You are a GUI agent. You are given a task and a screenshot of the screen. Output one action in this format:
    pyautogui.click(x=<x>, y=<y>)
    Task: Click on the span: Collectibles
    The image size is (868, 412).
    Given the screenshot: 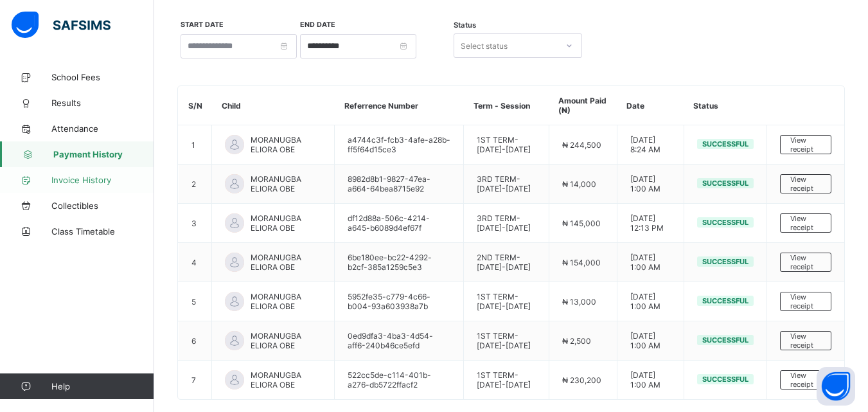 What is the action you would take?
    pyautogui.click(x=103, y=206)
    